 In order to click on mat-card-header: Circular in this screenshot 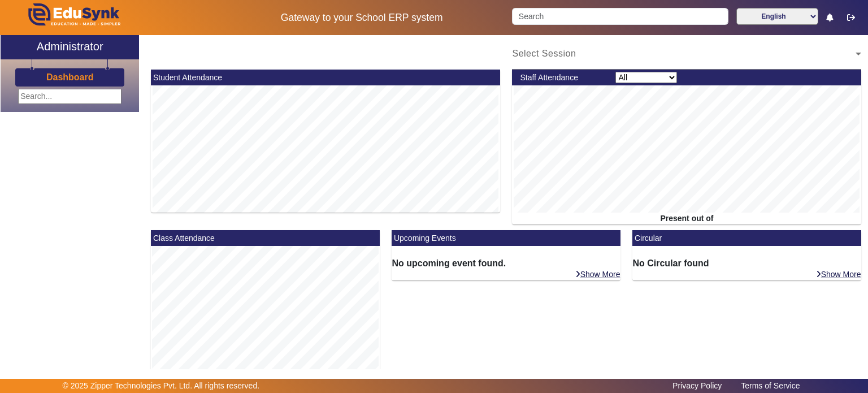, I will do `click(746, 238)`.